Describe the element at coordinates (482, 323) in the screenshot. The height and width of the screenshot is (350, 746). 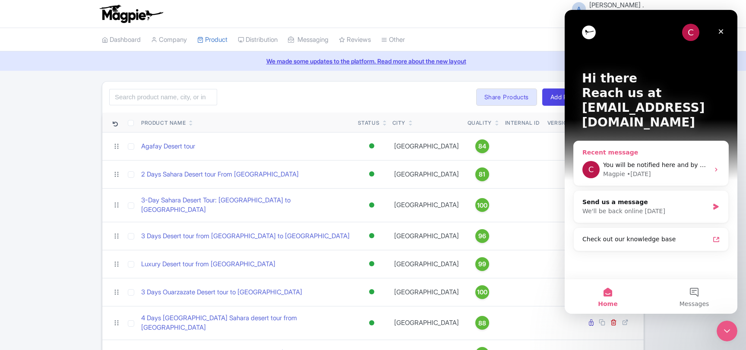
I see `a: 88` at that location.